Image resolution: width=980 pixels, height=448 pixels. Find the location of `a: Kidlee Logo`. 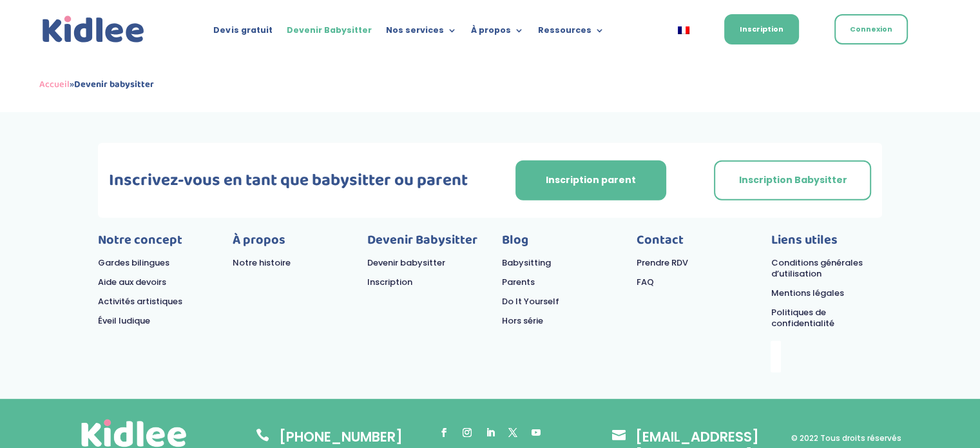

a: Kidlee Logo is located at coordinates (94, 29).